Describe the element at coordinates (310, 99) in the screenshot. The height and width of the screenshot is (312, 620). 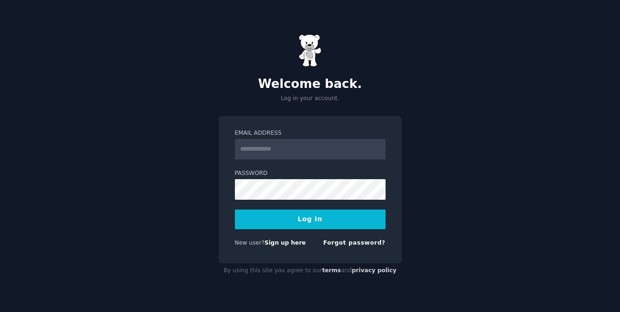
I see `p: Log in your account.` at that location.